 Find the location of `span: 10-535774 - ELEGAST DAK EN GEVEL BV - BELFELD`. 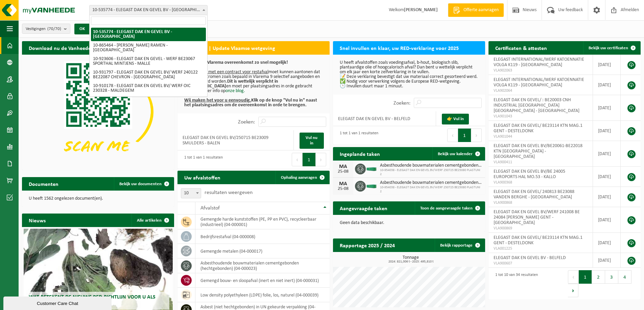

span: 10-535774 - ELEGAST DAK EN GEVEL BV - BELFELD is located at coordinates (148, 10).